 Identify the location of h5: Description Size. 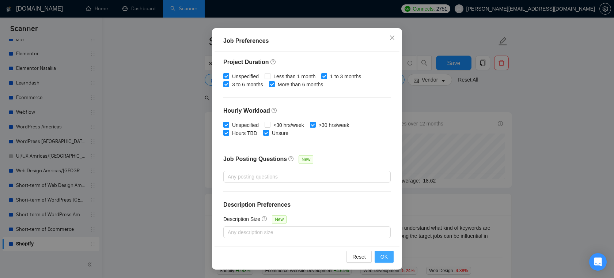
(242, 219).